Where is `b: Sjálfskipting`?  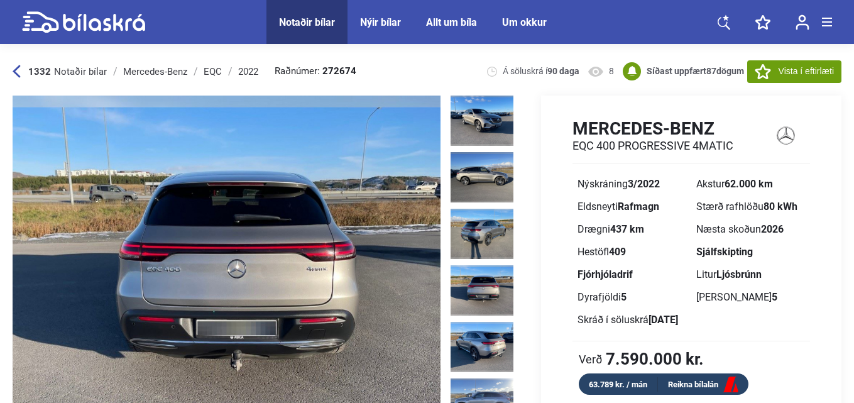
b: Sjálfskipting is located at coordinates (724, 251).